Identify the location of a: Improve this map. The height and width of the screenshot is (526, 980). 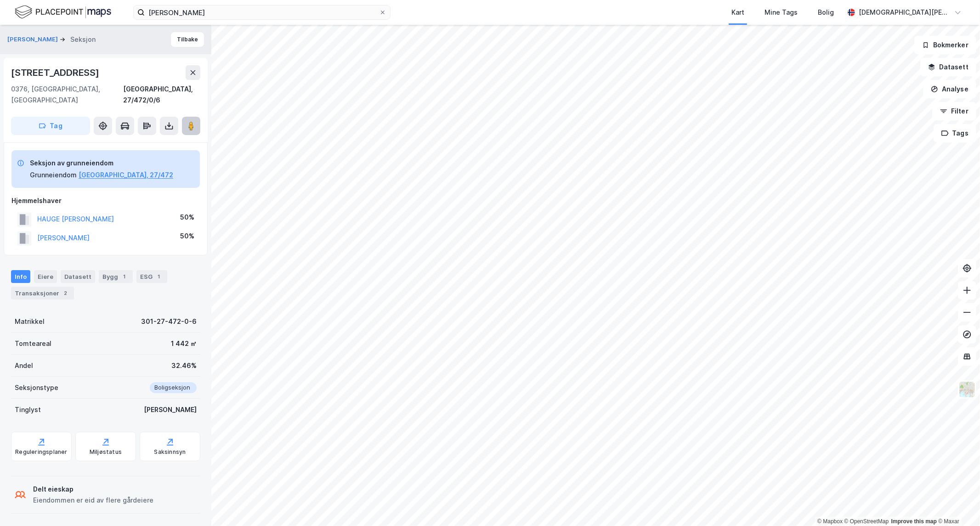
(914, 521).